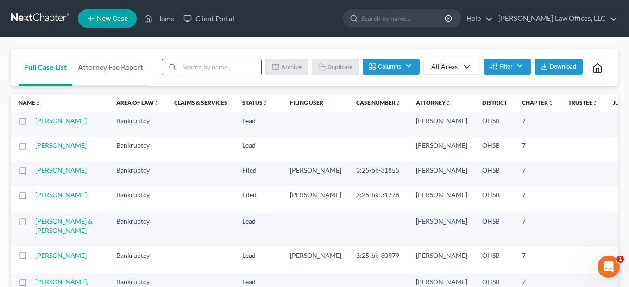 The height and width of the screenshot is (287, 629). I want to click on td: 3:25-bk-30979, so click(378, 260).